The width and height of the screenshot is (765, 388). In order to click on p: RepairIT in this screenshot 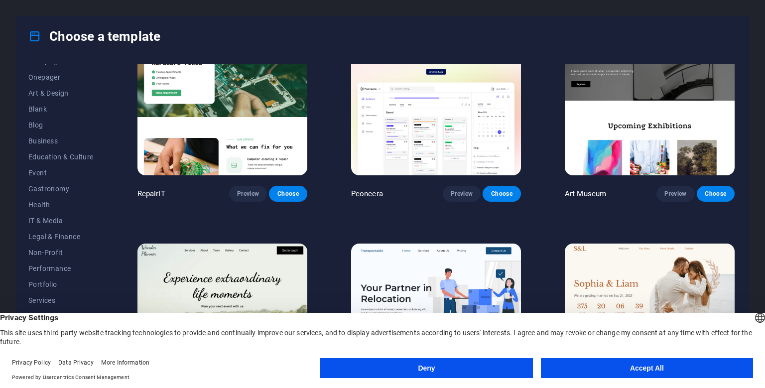, I will do `click(151, 194)`.